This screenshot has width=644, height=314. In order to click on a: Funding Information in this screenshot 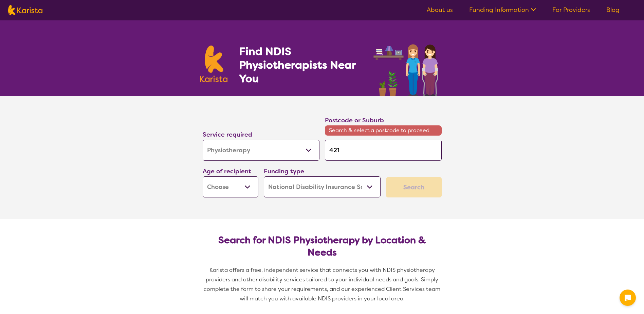, I will do `click(503, 10)`.